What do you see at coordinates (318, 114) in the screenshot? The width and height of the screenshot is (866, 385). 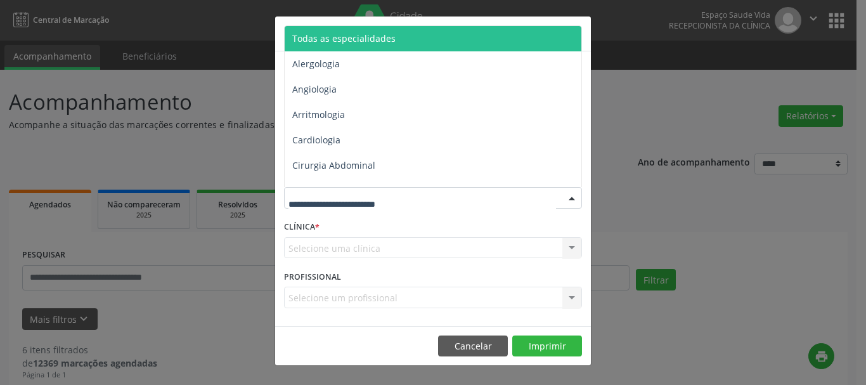 I see `span: Arritmologia` at bounding box center [318, 114].